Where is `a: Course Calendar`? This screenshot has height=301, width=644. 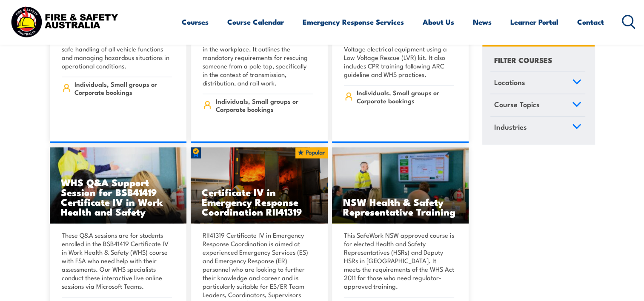
a: Course Calendar is located at coordinates (255, 22).